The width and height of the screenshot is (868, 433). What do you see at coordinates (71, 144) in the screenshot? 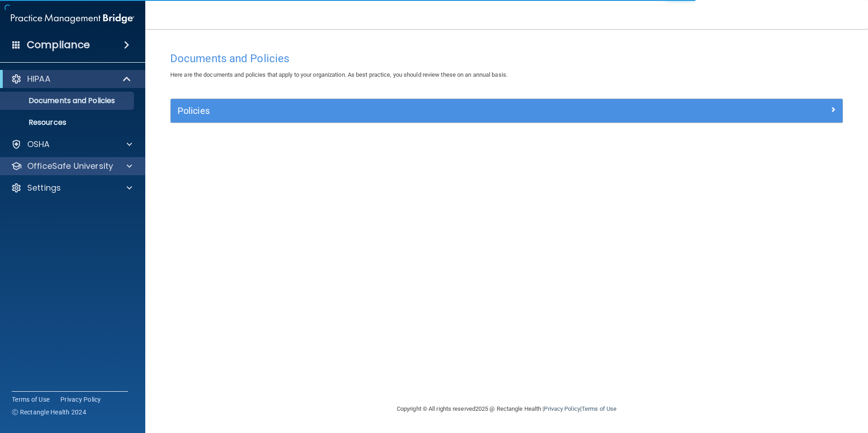
I see `a: OSHA` at bounding box center [71, 144].